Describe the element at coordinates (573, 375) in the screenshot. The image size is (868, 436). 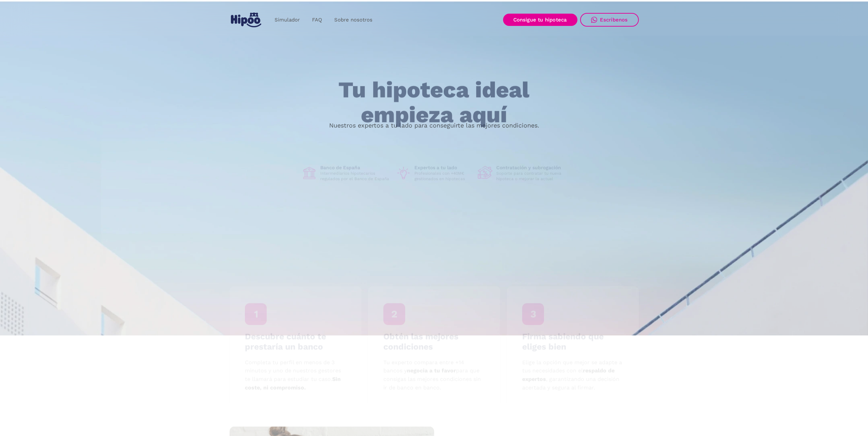
I see `p: Elige la opción que mejor se adapte a tus necesidades con el , garantizando una decisión acertada...` at that location.